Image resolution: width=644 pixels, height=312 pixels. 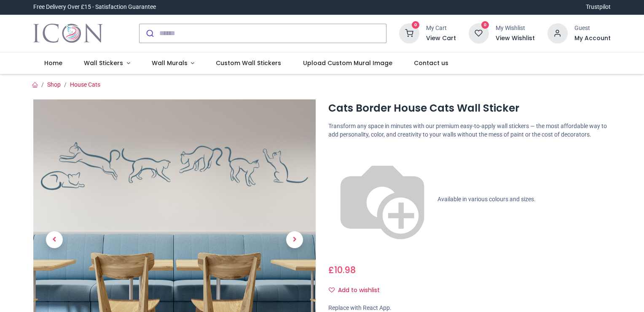 I want to click on a: Shop, so click(x=54, y=85).